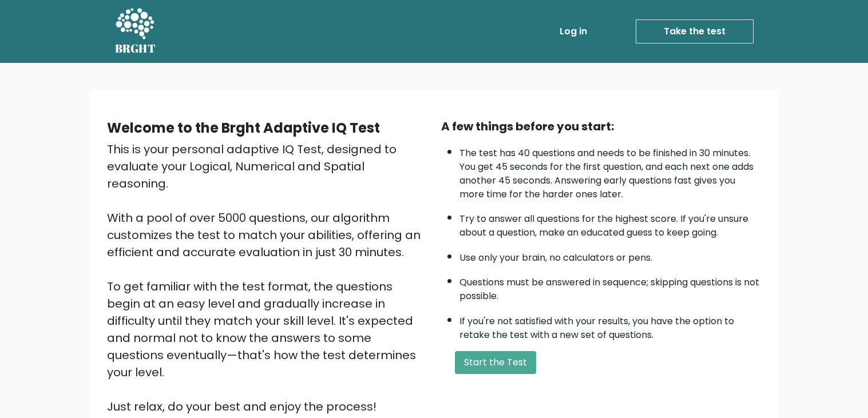  I want to click on a: Log in, so click(573, 31).